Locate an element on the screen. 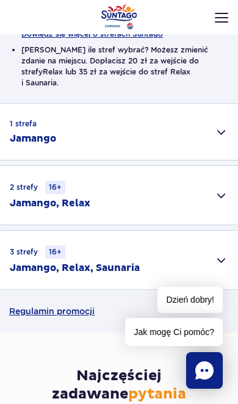 This screenshot has height=404, width=238. h2: Jamango, Relax, Saunaria is located at coordinates (74, 268).